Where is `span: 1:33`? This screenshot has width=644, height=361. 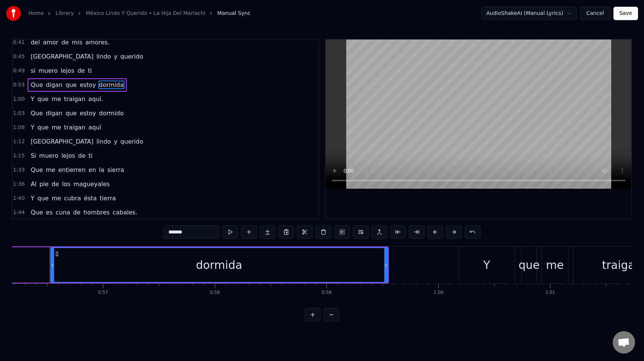
span: 1:33 is located at coordinates (19, 170).